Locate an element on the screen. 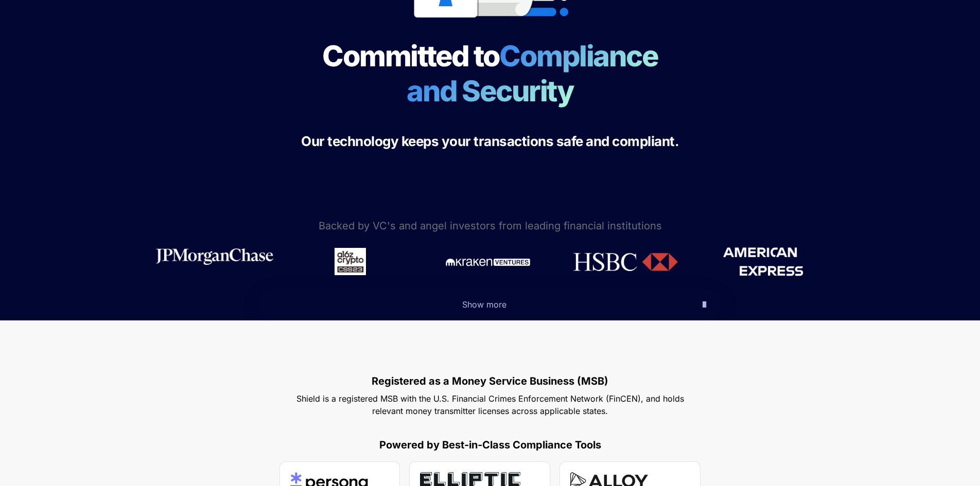 The image size is (980, 486). span: Compliance and Security is located at coordinates (538, 74).